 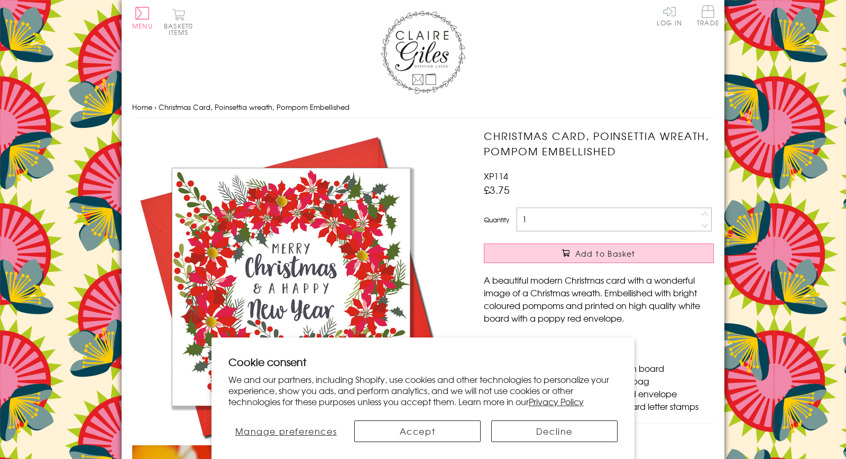 I want to click on span: Menu, so click(x=142, y=26).